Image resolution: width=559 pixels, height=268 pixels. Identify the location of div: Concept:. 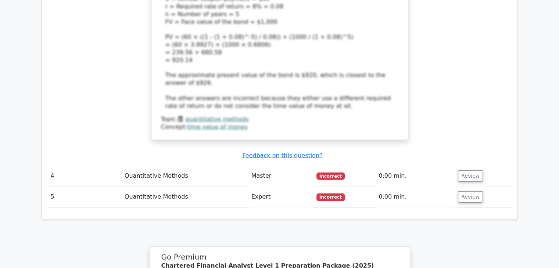
(280, 127).